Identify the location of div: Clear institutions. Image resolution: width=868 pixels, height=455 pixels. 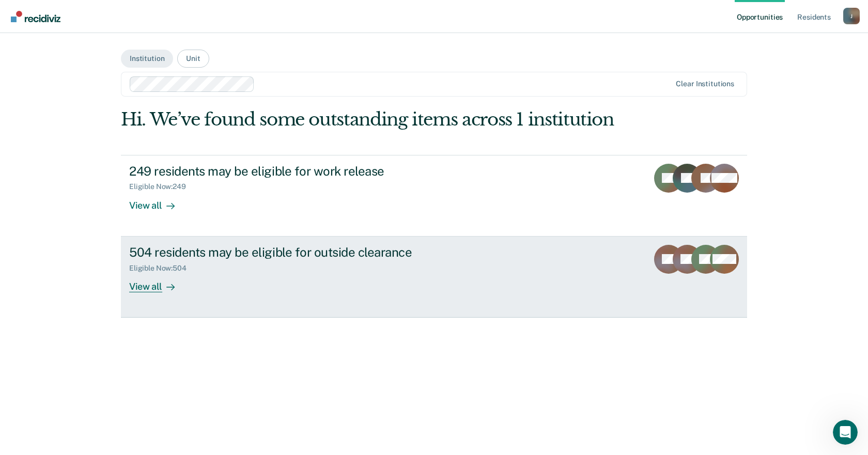
(705, 84).